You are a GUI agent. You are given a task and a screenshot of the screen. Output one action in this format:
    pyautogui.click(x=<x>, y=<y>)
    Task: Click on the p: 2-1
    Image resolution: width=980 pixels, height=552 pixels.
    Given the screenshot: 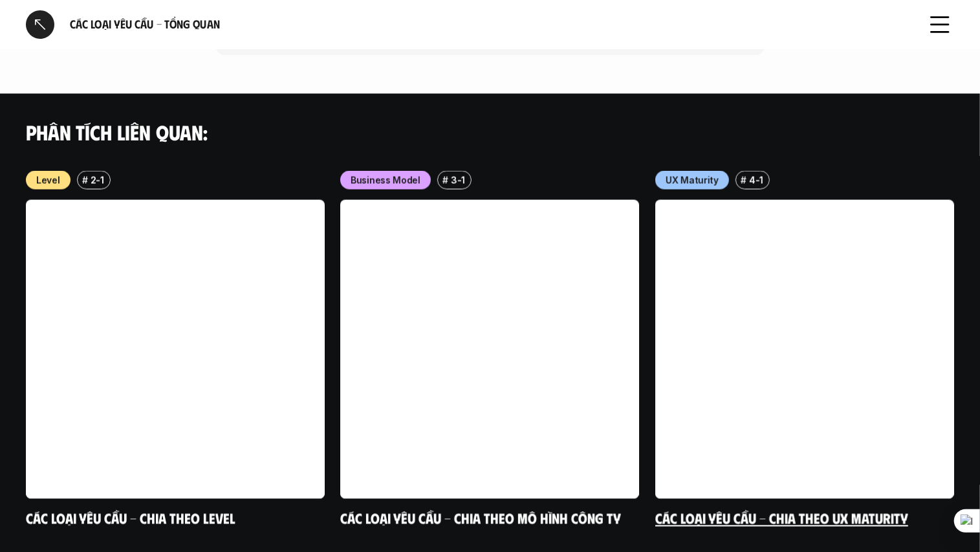 What is the action you would take?
    pyautogui.click(x=97, y=179)
    